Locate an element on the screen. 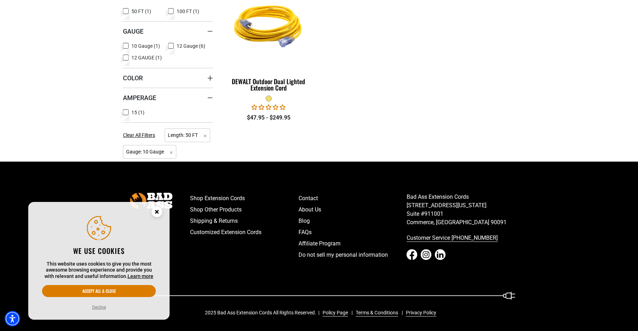  summary: Color is located at coordinates (168, 78).